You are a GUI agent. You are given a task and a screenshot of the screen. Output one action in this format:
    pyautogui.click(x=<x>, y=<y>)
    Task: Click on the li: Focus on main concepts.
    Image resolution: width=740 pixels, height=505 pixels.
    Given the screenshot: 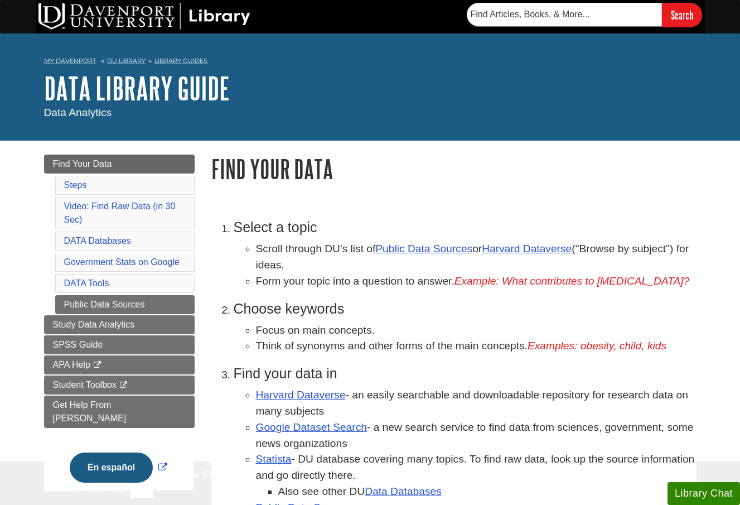 What is the action you would take?
    pyautogui.click(x=476, y=330)
    